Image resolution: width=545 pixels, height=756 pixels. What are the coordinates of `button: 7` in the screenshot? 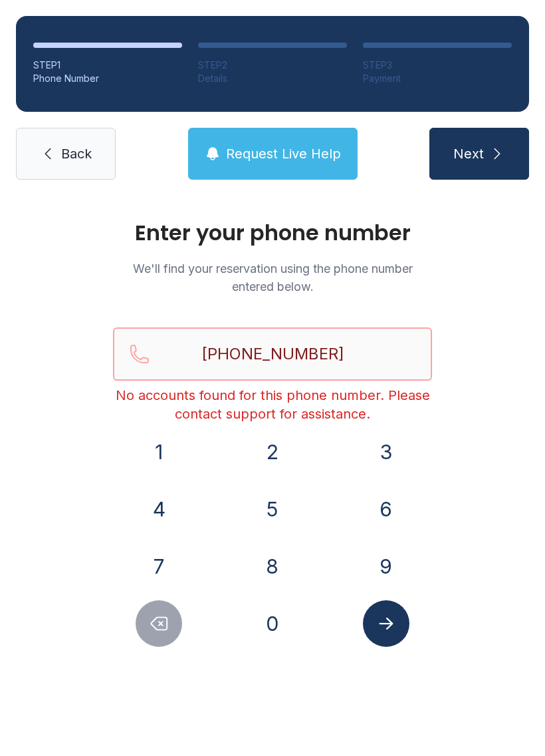 It's located at (159, 566).